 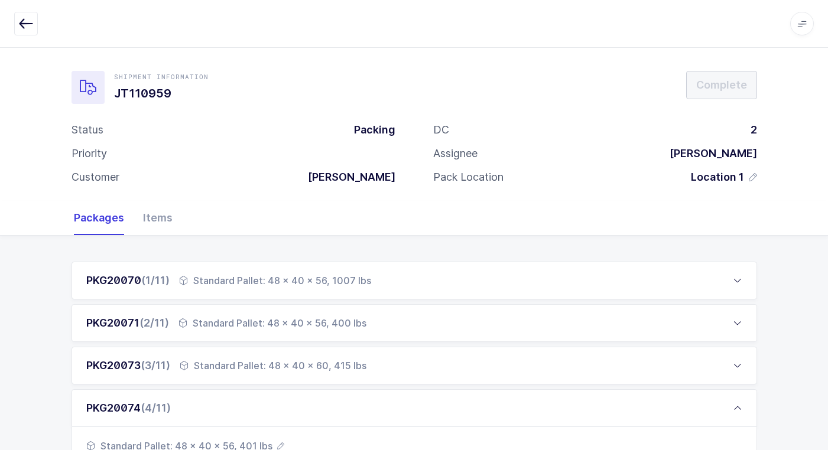 I want to click on div: Status, so click(x=87, y=130).